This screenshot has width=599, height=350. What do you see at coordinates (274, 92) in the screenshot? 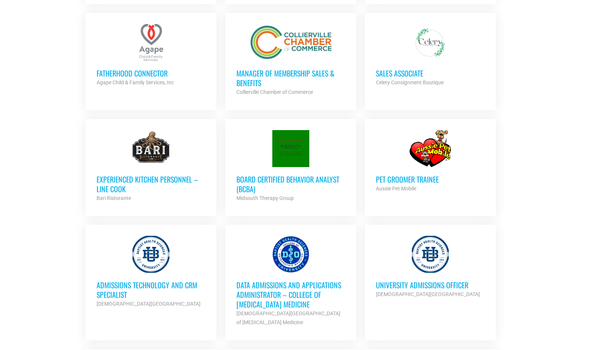
I see `strong: Collierville Chamber of Commerce` at bounding box center [274, 92].